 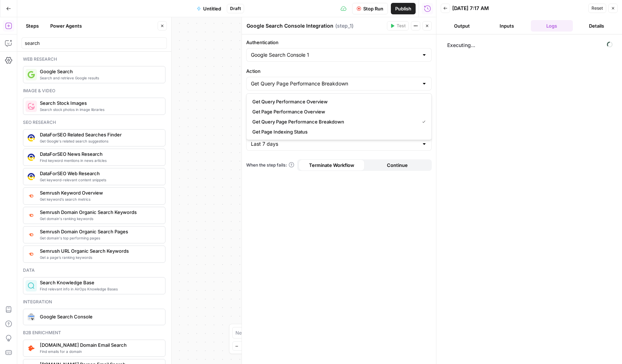 I want to click on label: Authentication, so click(x=339, y=42).